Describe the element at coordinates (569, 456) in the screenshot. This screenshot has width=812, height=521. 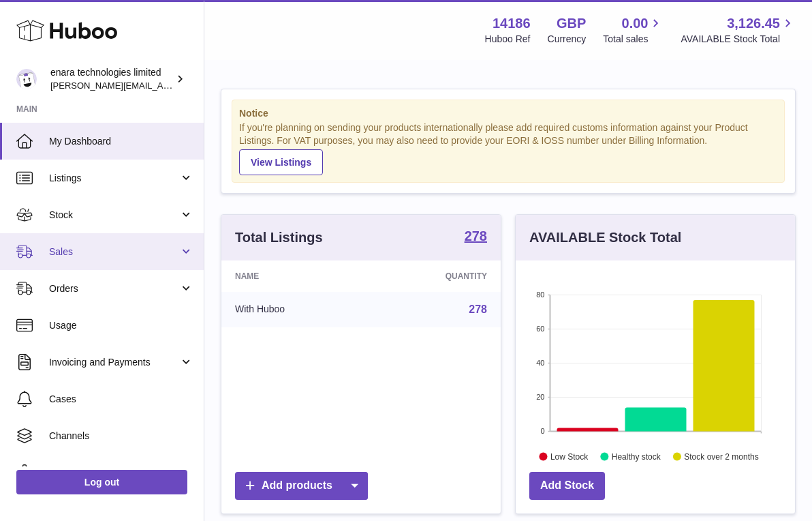
I see `text: Low Stock` at that location.